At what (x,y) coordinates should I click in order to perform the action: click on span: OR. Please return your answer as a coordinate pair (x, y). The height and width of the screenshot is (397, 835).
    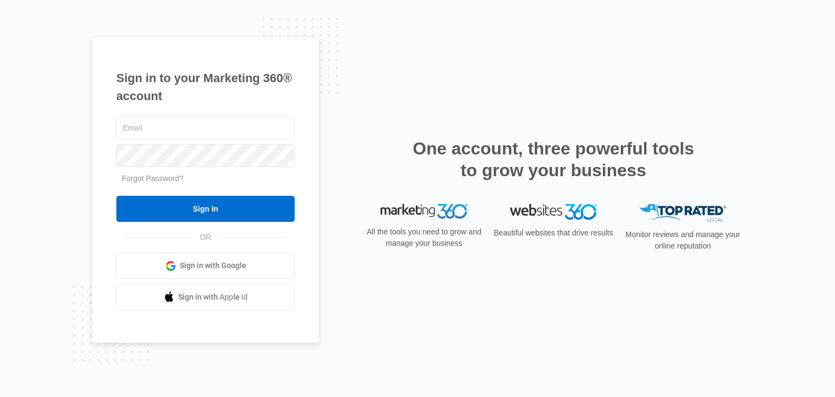
    Looking at the image, I should click on (205, 237).